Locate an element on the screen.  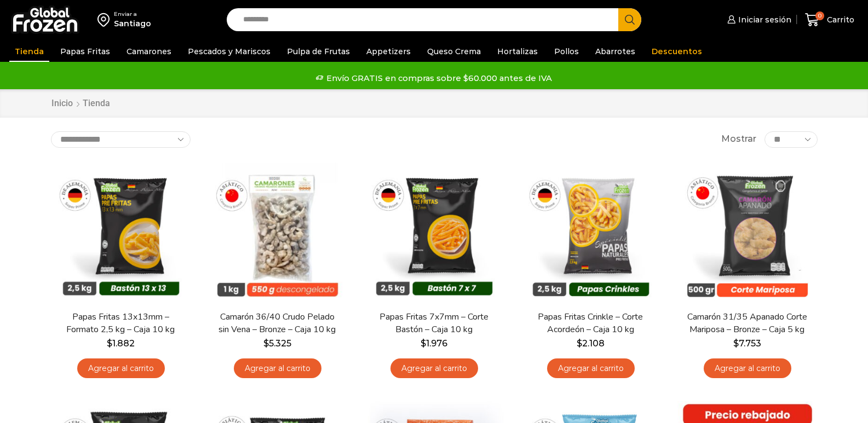
span: Mostrar is located at coordinates (738, 139).